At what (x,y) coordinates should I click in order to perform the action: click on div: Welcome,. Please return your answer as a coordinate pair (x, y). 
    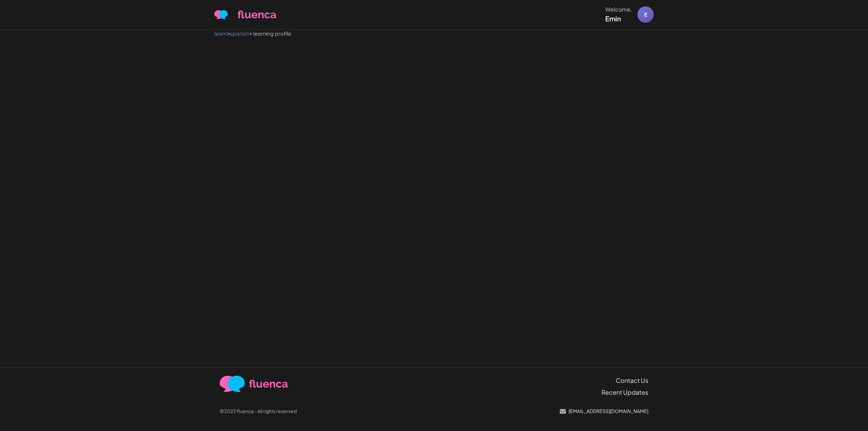
    Looking at the image, I should click on (619, 10).